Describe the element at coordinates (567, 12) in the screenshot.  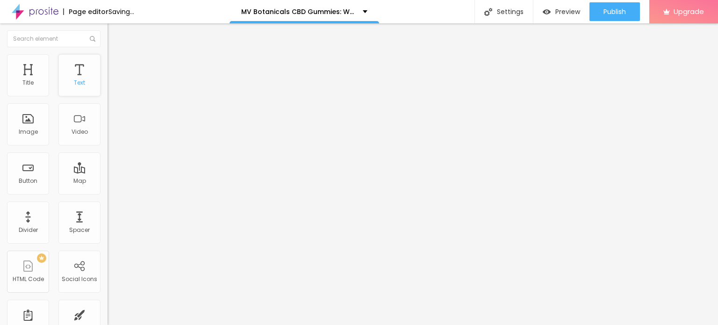
I see `span: Preview` at that location.